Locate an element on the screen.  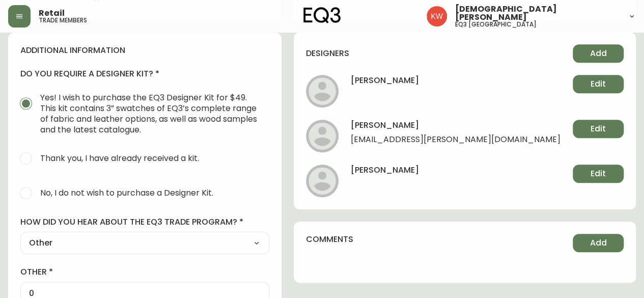
h4: do you require a designer kit? is located at coordinates (145, 74).